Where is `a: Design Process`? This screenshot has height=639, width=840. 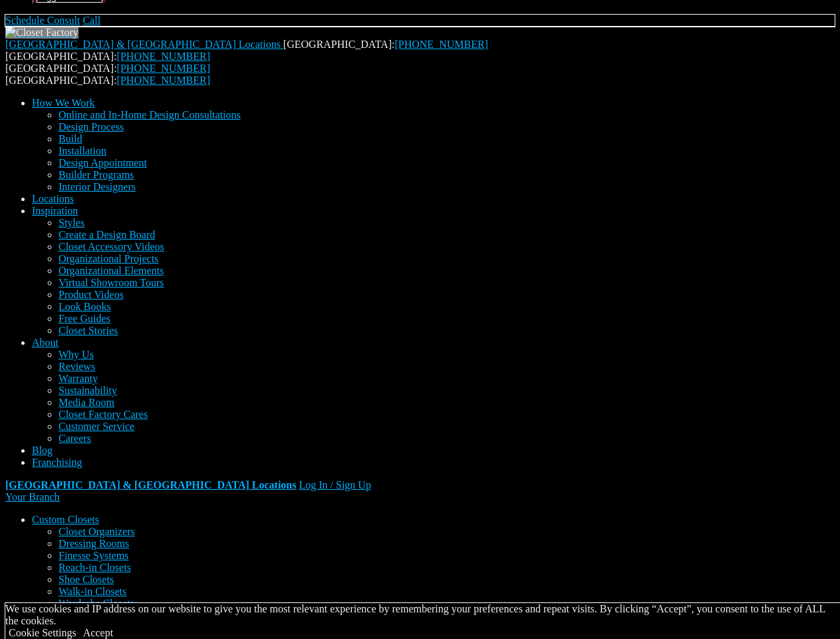
a: Design Process is located at coordinates (91, 126).